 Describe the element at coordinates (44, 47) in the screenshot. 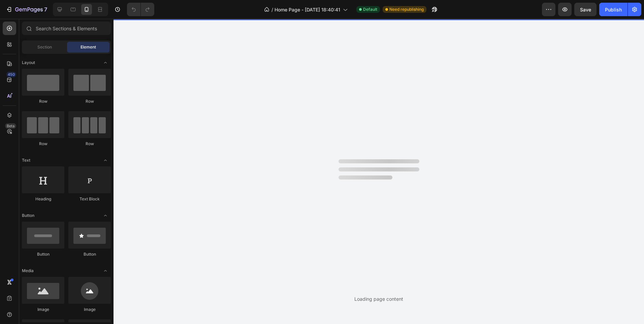

I see `span: Section` at that location.